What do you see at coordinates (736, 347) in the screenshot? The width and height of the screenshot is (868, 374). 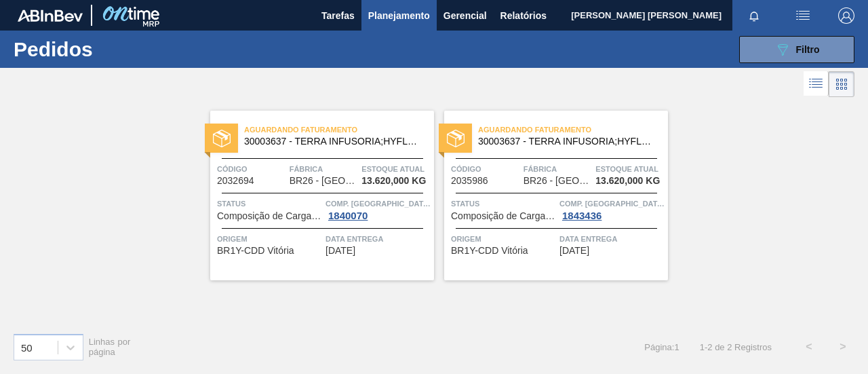 I see `span: 1 - 2 de 2 Registros` at bounding box center [736, 347].